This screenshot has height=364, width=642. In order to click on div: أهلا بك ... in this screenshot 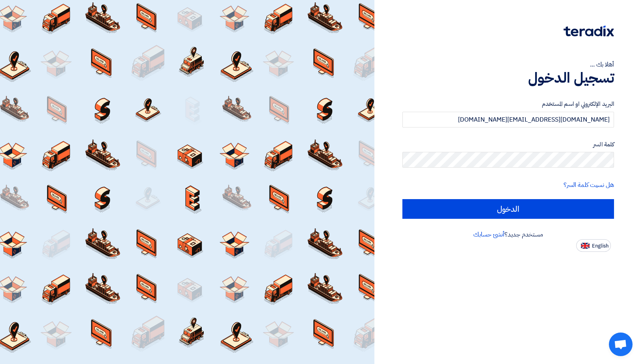, I will do `click(508, 65)`.